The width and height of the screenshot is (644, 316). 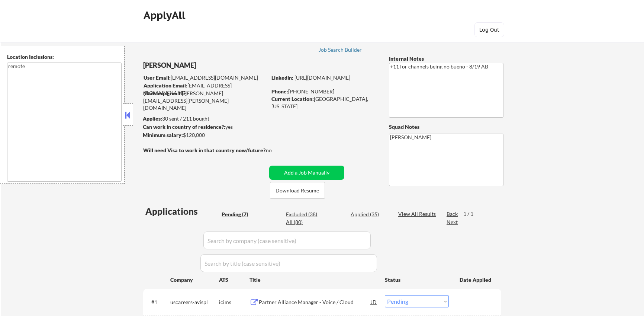 I want to click on div: View All Results, so click(x=418, y=214).